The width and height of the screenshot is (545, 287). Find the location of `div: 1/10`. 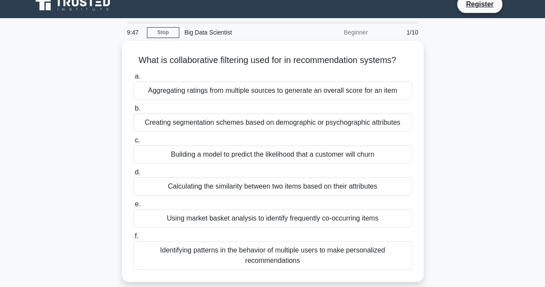

div: 1/10 is located at coordinates (398, 32).